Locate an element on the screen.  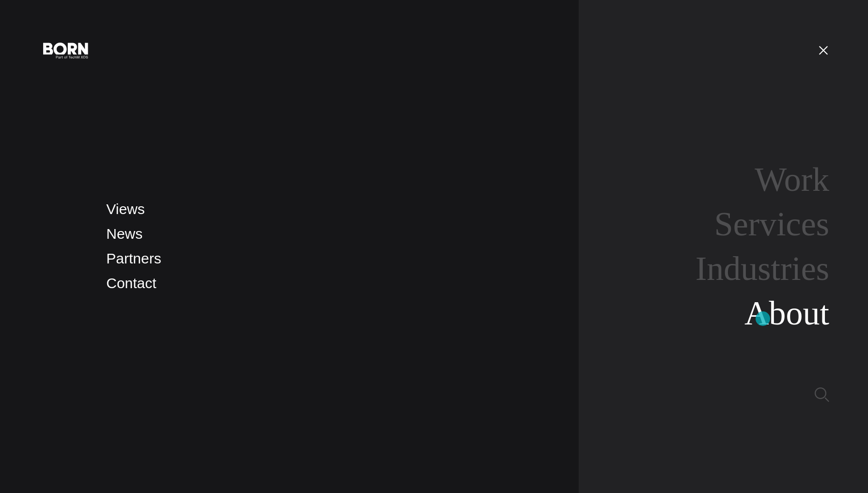
a: About is located at coordinates (787, 313).